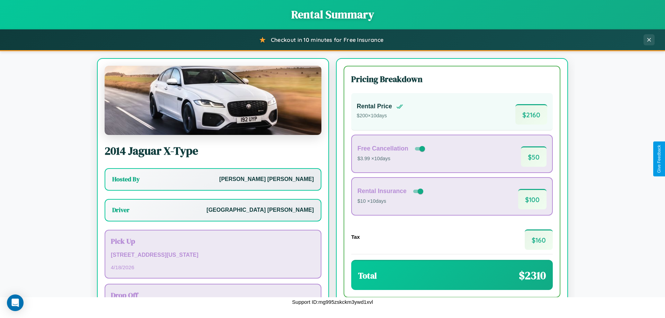 This screenshot has width=665, height=318. What do you see at coordinates (213, 241) in the screenshot?
I see `h3: Pick Up` at bounding box center [213, 241].